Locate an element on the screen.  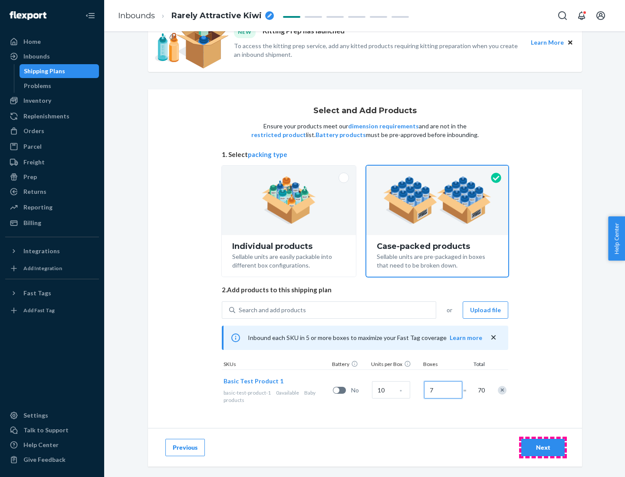
div: Boxes is located at coordinates (443, 365).